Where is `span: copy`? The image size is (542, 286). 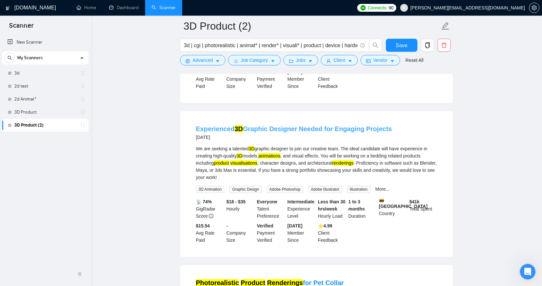 span: copy is located at coordinates (427, 45).